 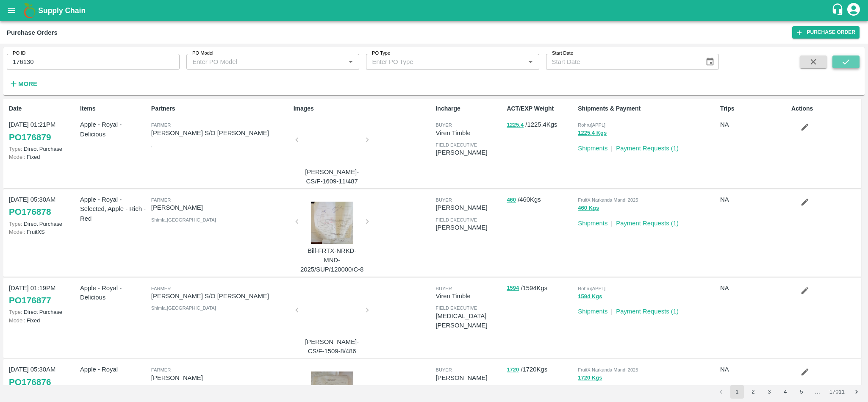 What do you see at coordinates (469, 296) in the screenshot?
I see `p: Viren Timble` at bounding box center [469, 296].